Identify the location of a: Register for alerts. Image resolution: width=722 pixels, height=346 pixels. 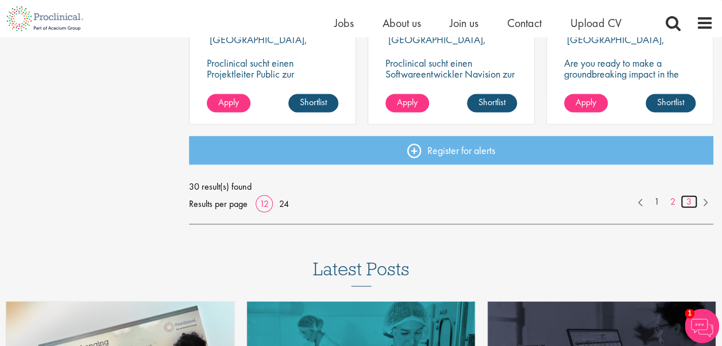
(451, 150).